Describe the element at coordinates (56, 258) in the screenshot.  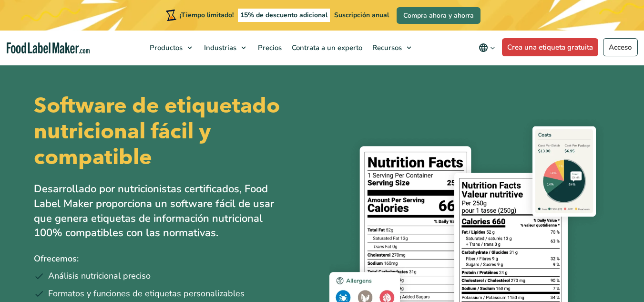
I see `font: Ofrecemos:` at that location.